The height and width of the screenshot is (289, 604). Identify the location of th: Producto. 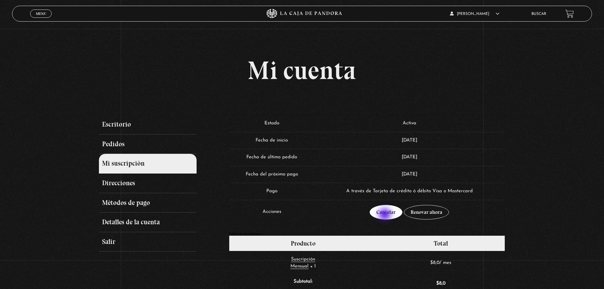
(303, 243).